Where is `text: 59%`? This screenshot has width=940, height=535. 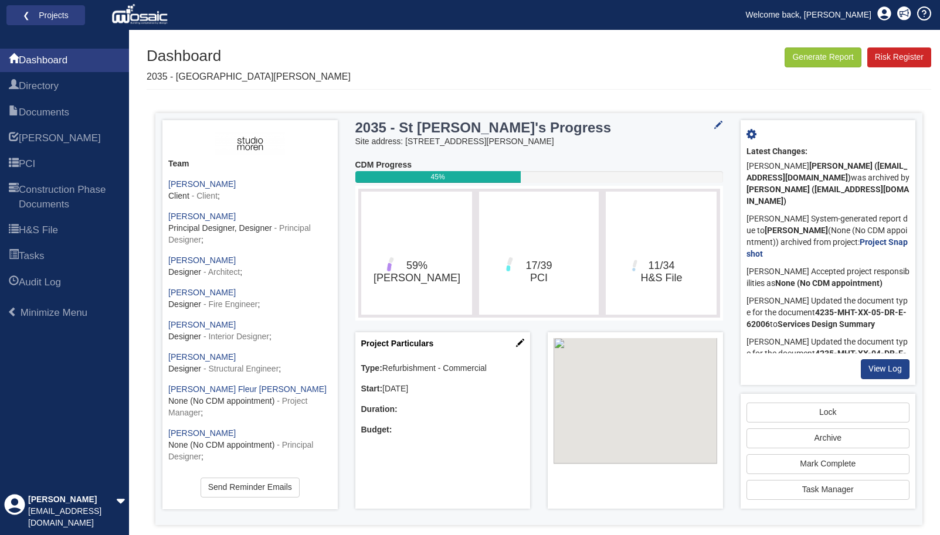 text: 59% is located at coordinates (416, 272).